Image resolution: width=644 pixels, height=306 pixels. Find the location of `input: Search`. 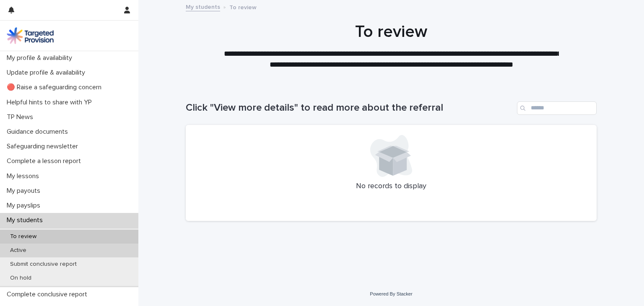

input: Search is located at coordinates (557, 108).